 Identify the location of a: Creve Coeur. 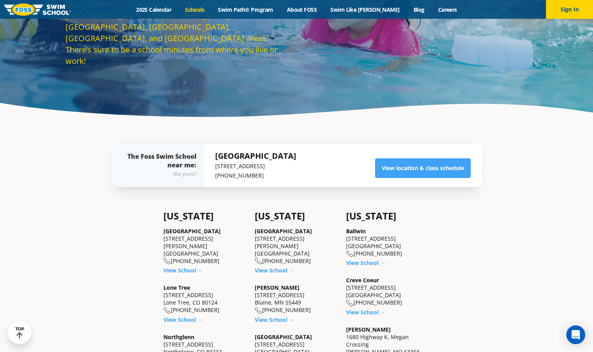
(363, 280).